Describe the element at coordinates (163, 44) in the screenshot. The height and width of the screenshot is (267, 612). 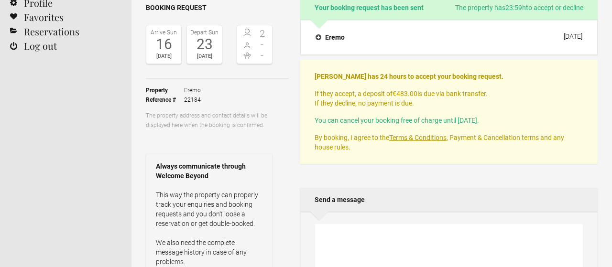
I see `div: 16` at that location.